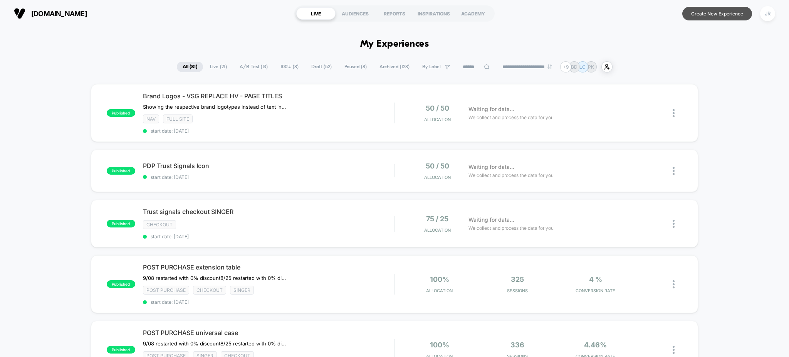  What do you see at coordinates (166, 290) in the screenshot?
I see `span: Post Purchase` at bounding box center [166, 290].